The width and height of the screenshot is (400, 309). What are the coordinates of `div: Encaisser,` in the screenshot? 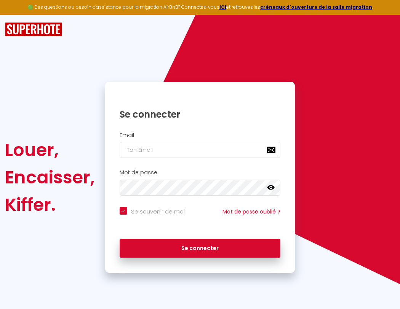 It's located at (50, 177).